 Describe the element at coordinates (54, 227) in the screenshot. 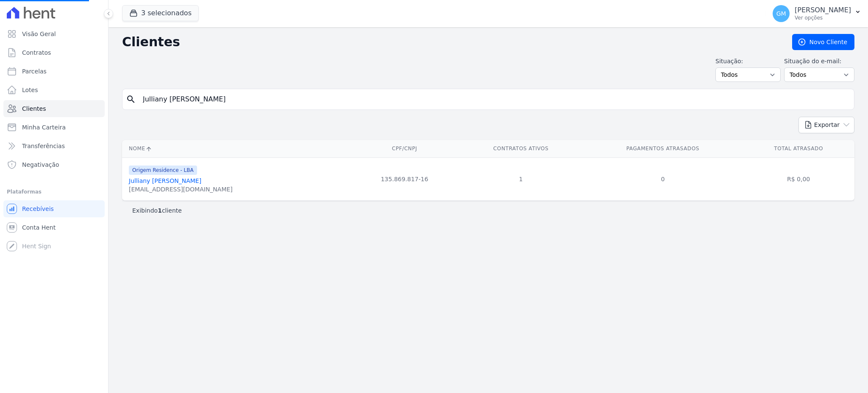

I see `a: Conta Hent` at that location.